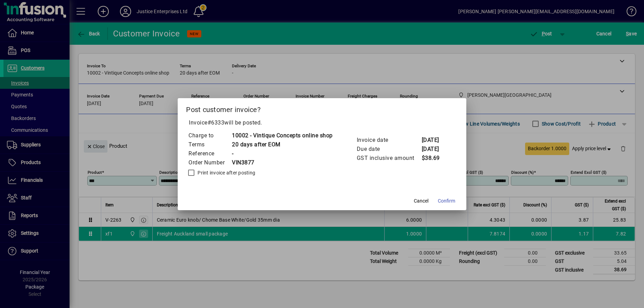 The image size is (644, 308). Describe the element at coordinates (446, 201) in the screenshot. I see `span: Confirm` at that location.